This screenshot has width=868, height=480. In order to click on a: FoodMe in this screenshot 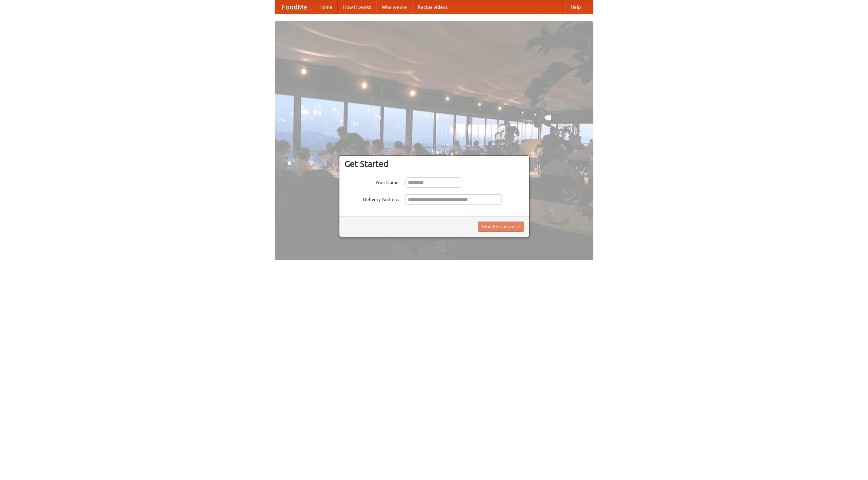, I will do `click(294, 7)`.